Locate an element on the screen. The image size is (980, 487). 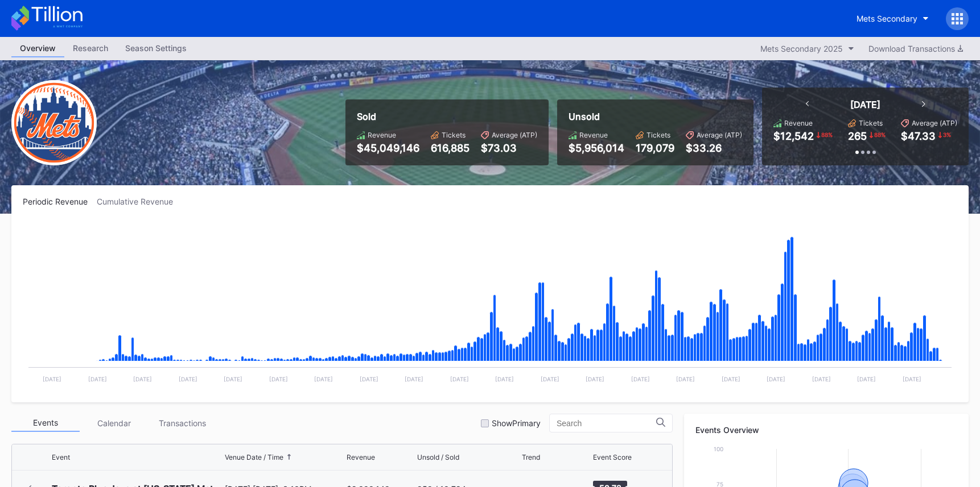
svg: Chart title is located at coordinates (490, 306).